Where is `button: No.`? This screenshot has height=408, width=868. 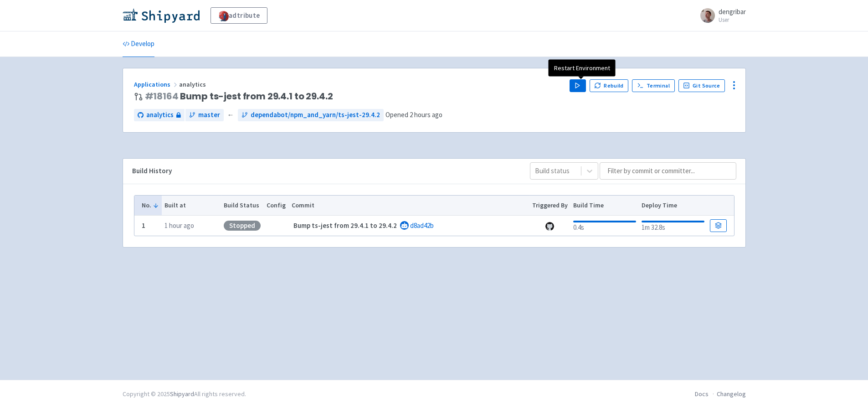
button: No. is located at coordinates (150, 205).